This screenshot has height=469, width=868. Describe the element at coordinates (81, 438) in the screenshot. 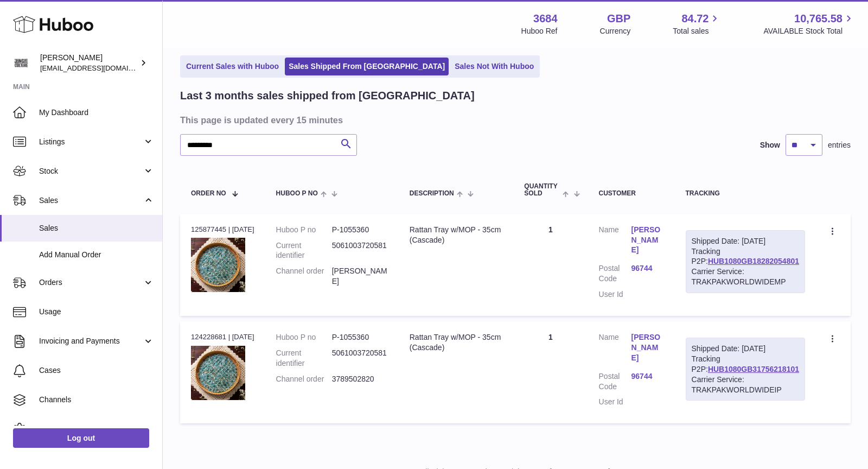

I see `a: Log out` at that location.